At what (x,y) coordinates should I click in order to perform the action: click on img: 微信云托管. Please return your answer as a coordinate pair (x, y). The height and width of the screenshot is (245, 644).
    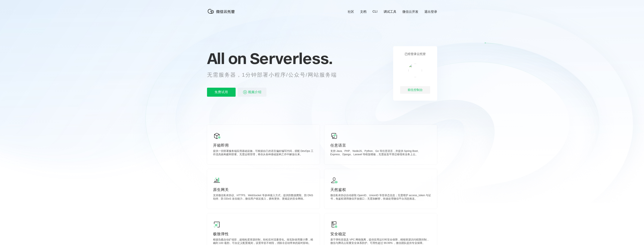
    Looking at the image, I should click on (222, 11).